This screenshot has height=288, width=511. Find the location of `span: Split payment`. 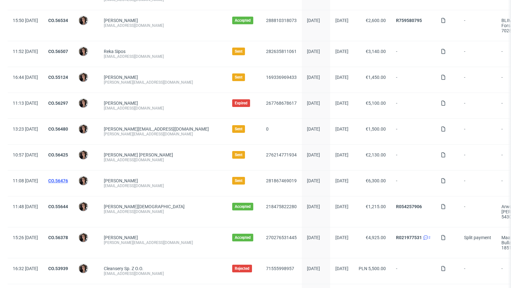

span: Split payment is located at coordinates (478, 238).